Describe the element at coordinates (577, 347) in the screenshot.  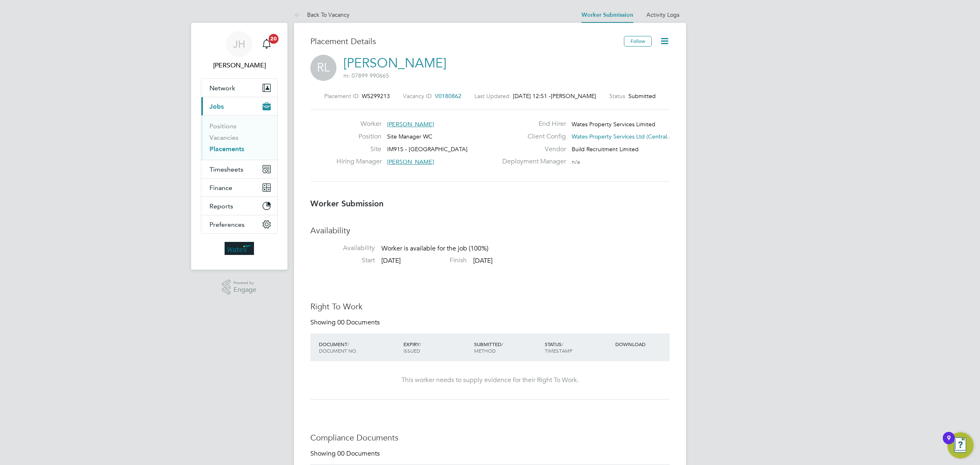
I see `div: STATUS` at that location.